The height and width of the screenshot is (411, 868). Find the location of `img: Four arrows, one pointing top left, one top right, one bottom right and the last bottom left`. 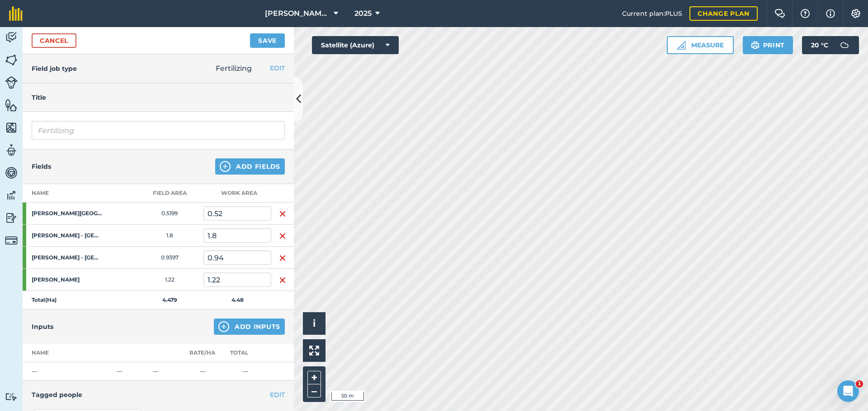

img: Four arrows, one pointing top left, one top right, one bottom right and the last bottom left is located at coordinates (314, 351).